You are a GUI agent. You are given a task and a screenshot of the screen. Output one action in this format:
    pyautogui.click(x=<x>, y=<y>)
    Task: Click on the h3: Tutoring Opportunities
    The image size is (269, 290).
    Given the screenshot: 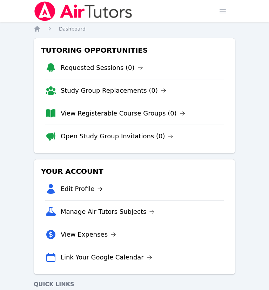 What is the action you would take?
    pyautogui.click(x=135, y=50)
    